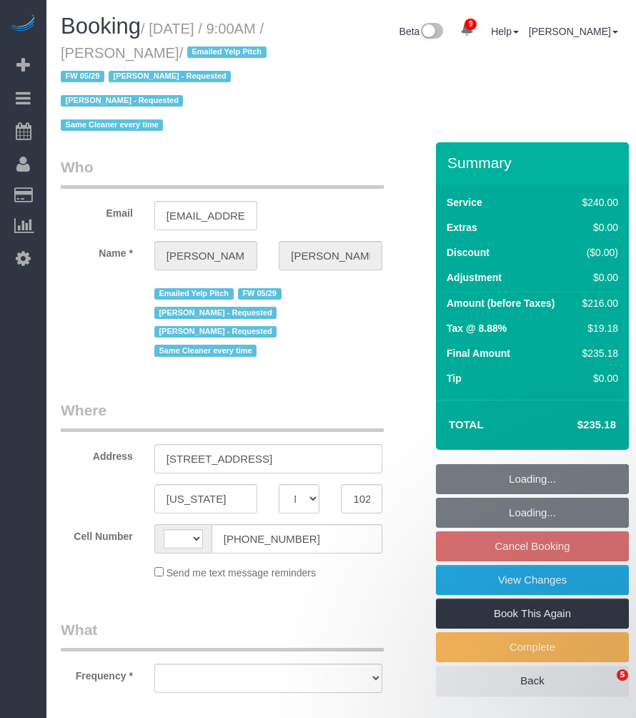 This screenshot has height=718, width=636. I want to click on label: Frequency *, so click(96, 673).